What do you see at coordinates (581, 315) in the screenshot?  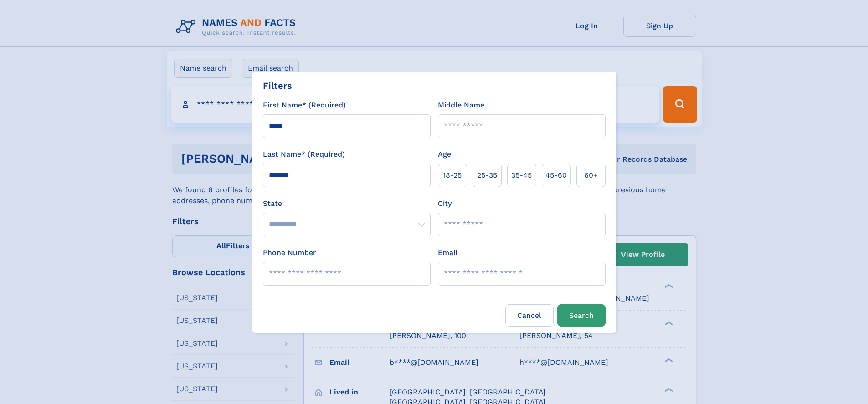 I see `button: Search` at bounding box center [581, 315].